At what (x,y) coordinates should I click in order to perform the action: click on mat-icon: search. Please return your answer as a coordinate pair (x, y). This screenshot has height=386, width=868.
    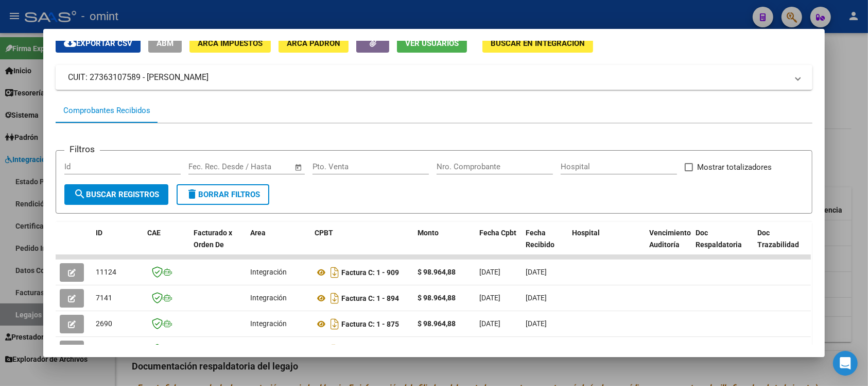
    Looking at the image, I should click on (80, 194).